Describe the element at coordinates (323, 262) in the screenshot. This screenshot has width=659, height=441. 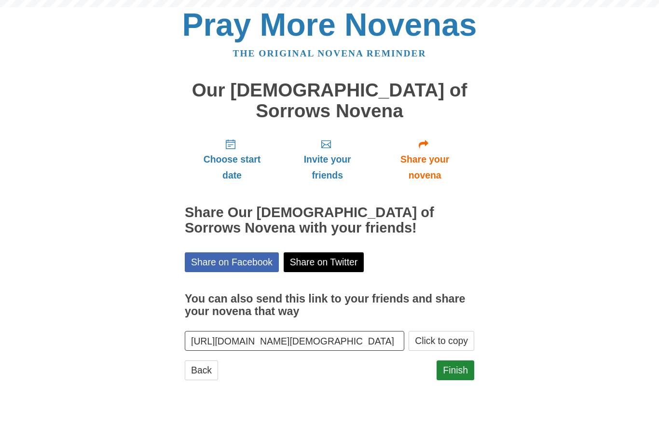
I see `a: Share on Twitter` at that location.